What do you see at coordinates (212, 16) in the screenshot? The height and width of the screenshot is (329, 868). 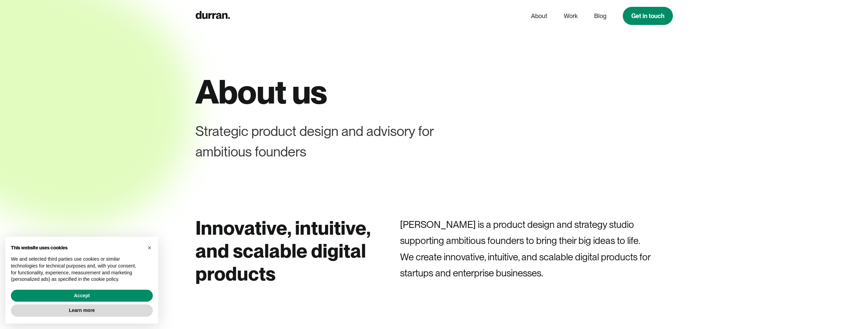 I see `a: home` at bounding box center [212, 16].